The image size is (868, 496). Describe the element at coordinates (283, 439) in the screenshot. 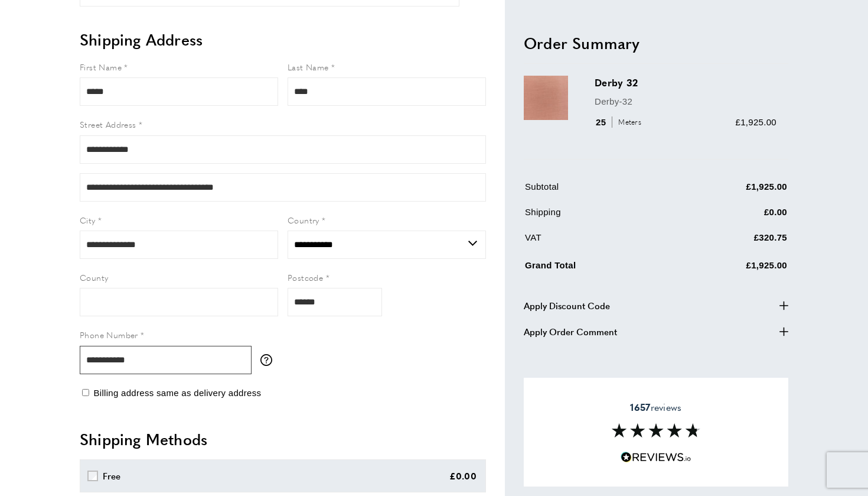

I see `h2: Shipping Methods` at that location.